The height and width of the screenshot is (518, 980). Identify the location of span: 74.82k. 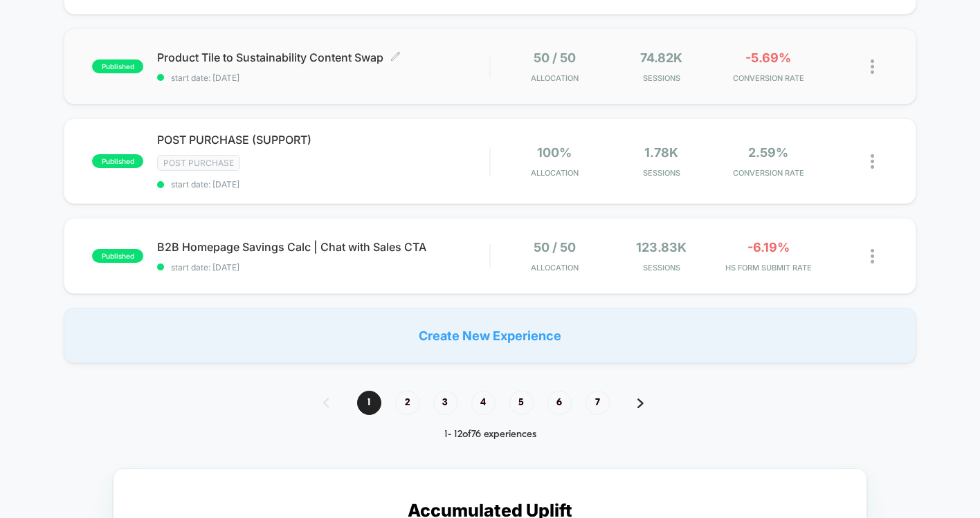
(661, 58).